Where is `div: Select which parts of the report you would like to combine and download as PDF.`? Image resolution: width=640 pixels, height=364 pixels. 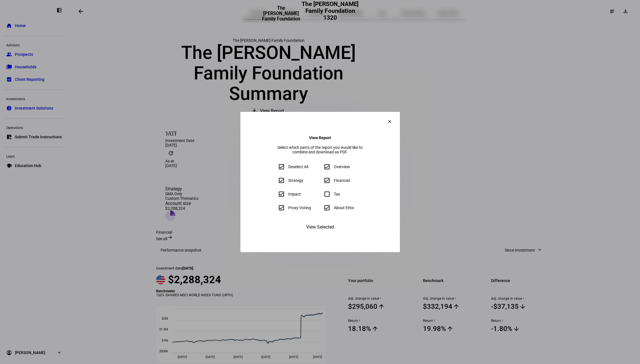
div: Select which parts of the report you would like to combine and download as PDF. is located at coordinates (320, 150).